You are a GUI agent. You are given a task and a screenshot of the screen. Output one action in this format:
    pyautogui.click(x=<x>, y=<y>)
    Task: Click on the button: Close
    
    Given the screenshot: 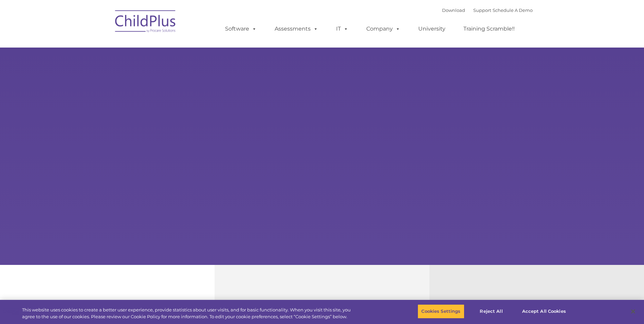 What is the action you would take?
    pyautogui.click(x=633, y=311)
    